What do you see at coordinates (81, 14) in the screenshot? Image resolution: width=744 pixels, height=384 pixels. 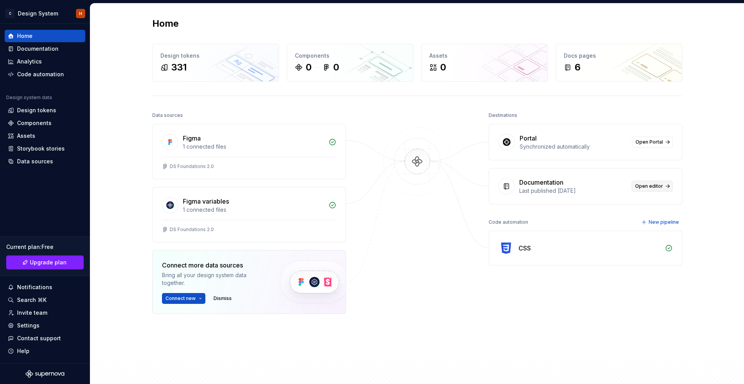 I see `div: H` at bounding box center [81, 14].